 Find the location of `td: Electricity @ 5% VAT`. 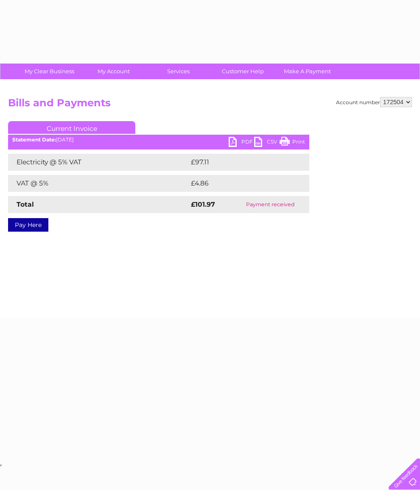

td: Electricity @ 5% VAT is located at coordinates (98, 162).